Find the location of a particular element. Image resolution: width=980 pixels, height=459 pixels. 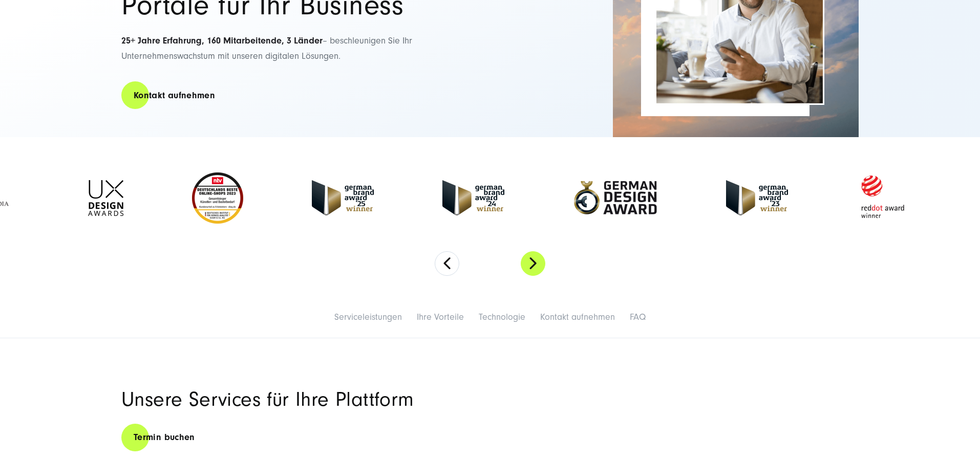

a: Serviceleistungen is located at coordinates (368, 317).